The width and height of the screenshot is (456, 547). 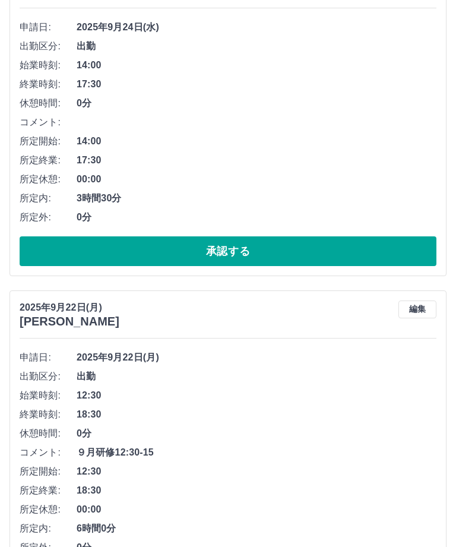 I want to click on span: 2025年9月24日(水), so click(x=257, y=27).